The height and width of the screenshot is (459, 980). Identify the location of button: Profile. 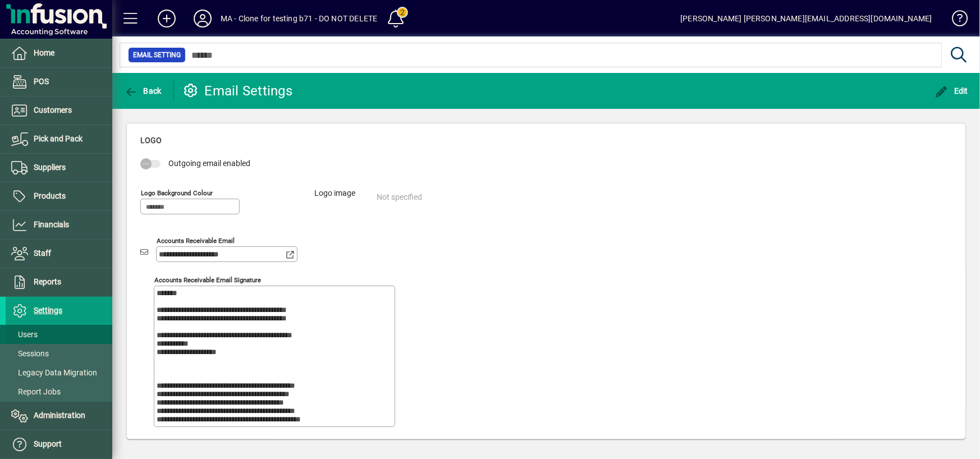
(202, 18).